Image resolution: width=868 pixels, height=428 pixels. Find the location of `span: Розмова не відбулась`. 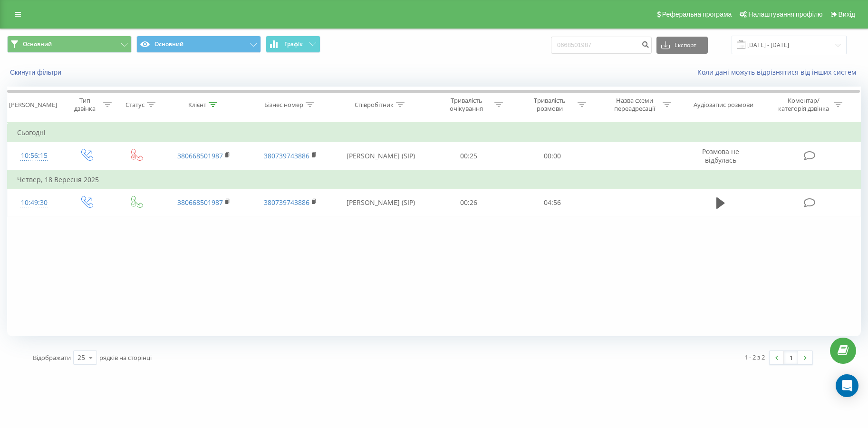

span: Розмова не відбулась is located at coordinates (721, 156).